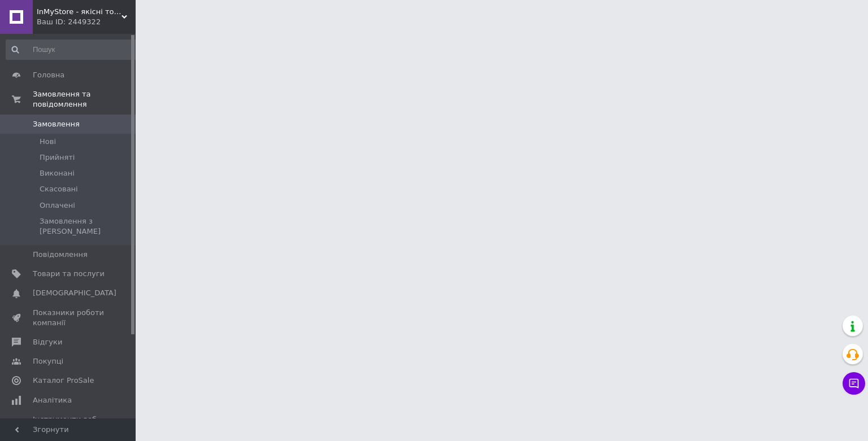  What do you see at coordinates (68, 425) in the screenshot?
I see `span: Інструменти веб-майстра та SEO` at bounding box center [68, 425].